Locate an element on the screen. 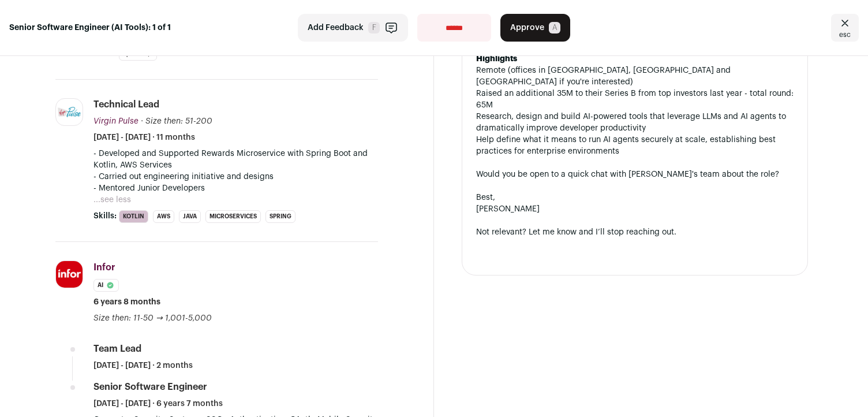  li: Spring is located at coordinates (280, 216).